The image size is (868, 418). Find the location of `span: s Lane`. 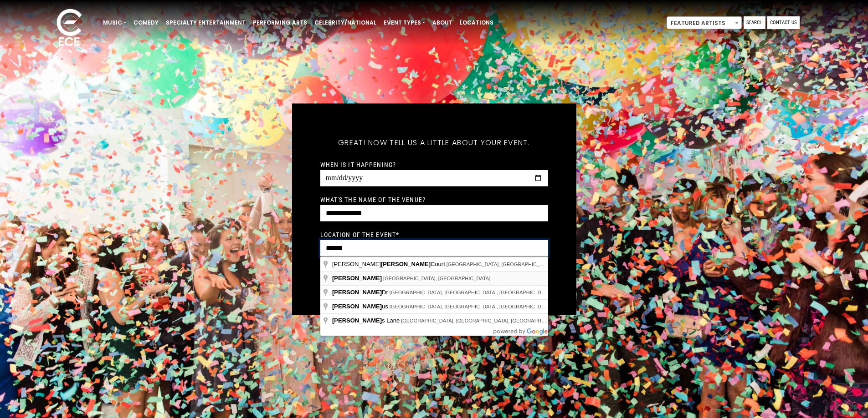

span: s Lane is located at coordinates (366, 320).